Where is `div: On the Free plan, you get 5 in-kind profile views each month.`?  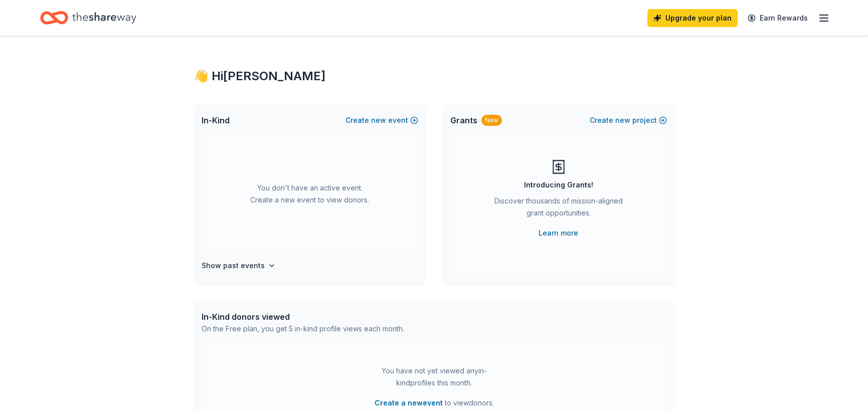
div: On the Free plan, you get 5 in-kind profile views each month. is located at coordinates (303, 329).